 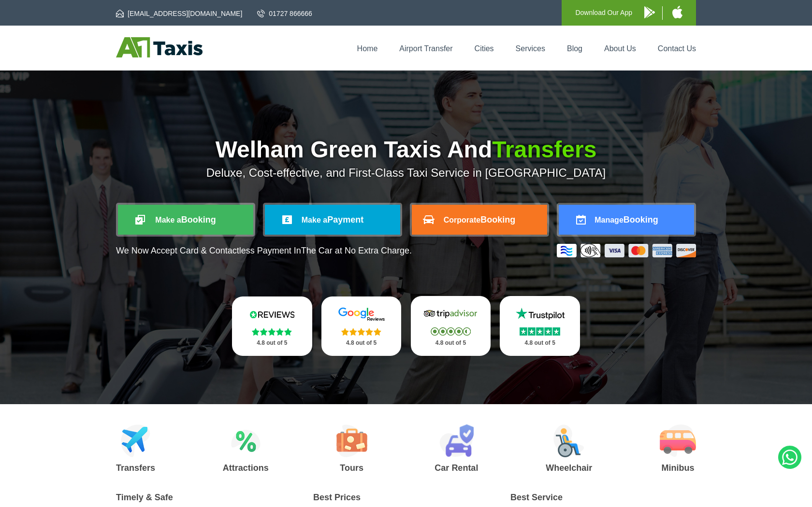 What do you see at coordinates (677, 48) in the screenshot?
I see `a: Contact Us` at bounding box center [677, 48].